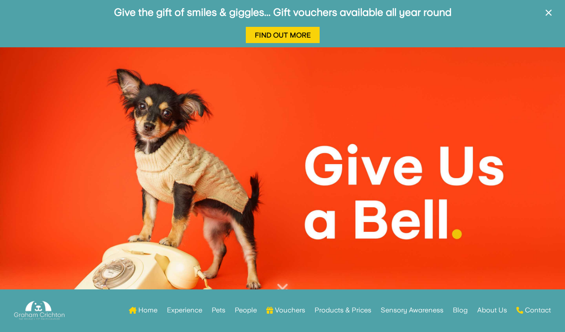 This screenshot has height=332, width=565. Describe the element at coordinates (411, 310) in the screenshot. I see `a: Sensory Awareness` at that location.